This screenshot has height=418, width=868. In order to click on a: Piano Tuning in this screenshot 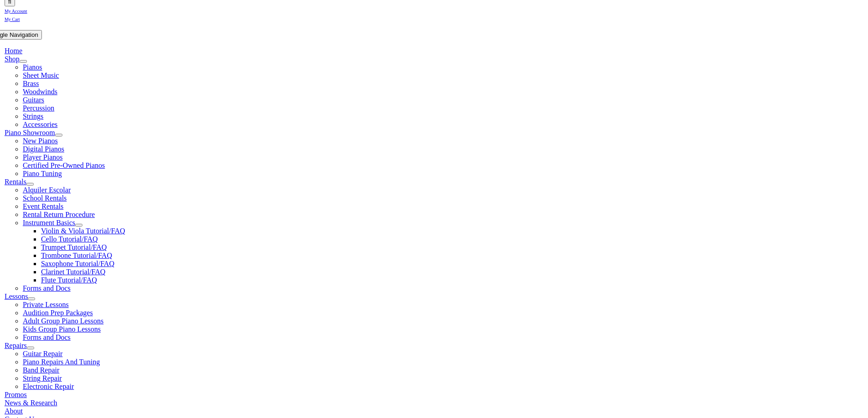, I will do `click(42, 173)`.